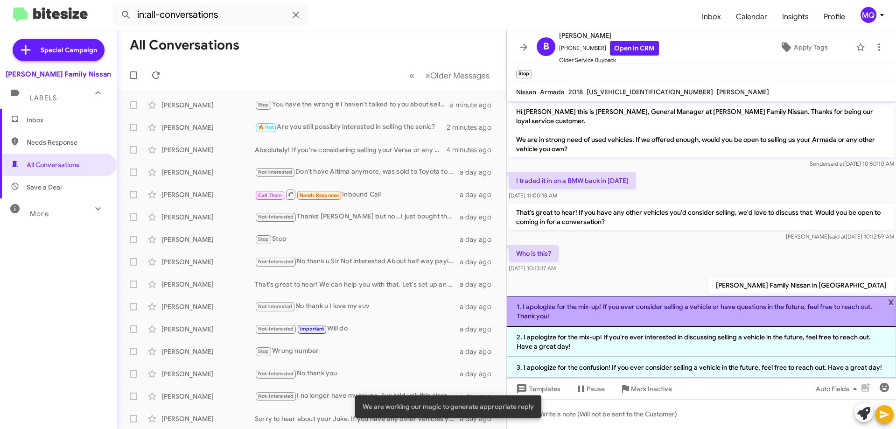  I want to click on span: Important, so click(312, 329).